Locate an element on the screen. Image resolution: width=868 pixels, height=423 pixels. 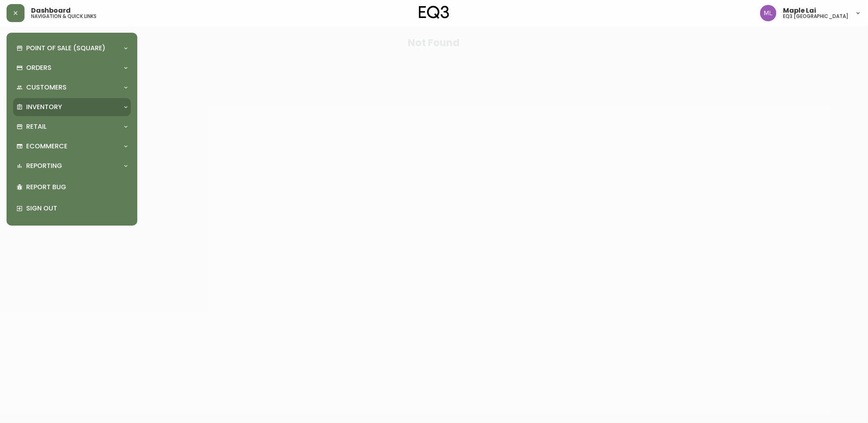
div: Inventory is located at coordinates (72, 107).